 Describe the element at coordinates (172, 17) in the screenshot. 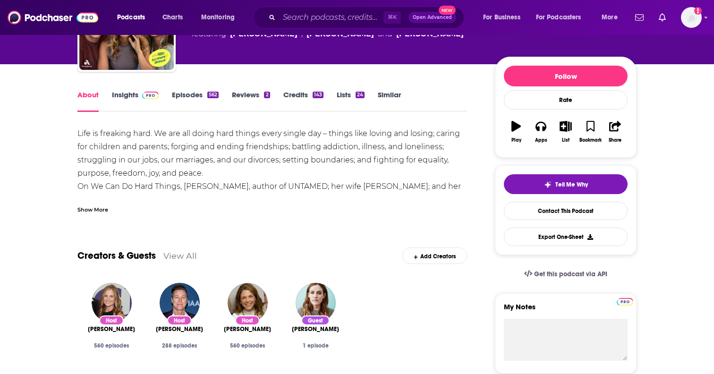

I see `span: Charts` at that location.